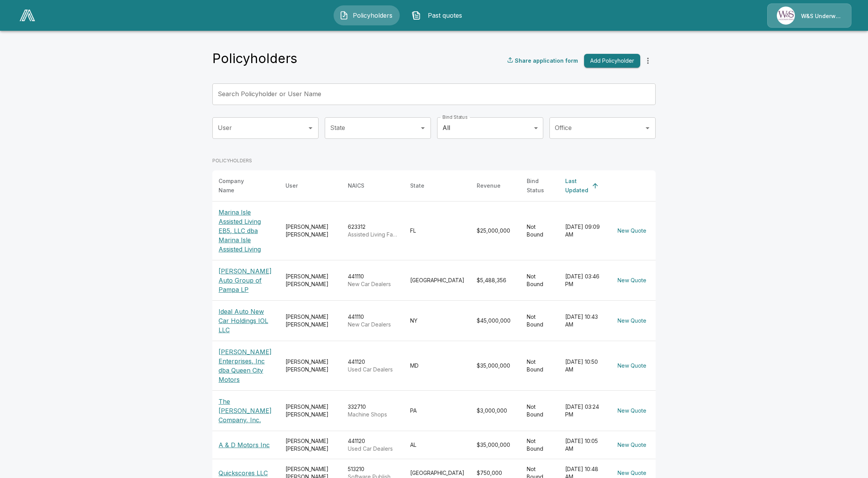 The width and height of the screenshot is (868, 478). I want to click on p: Share application form, so click(547, 60).